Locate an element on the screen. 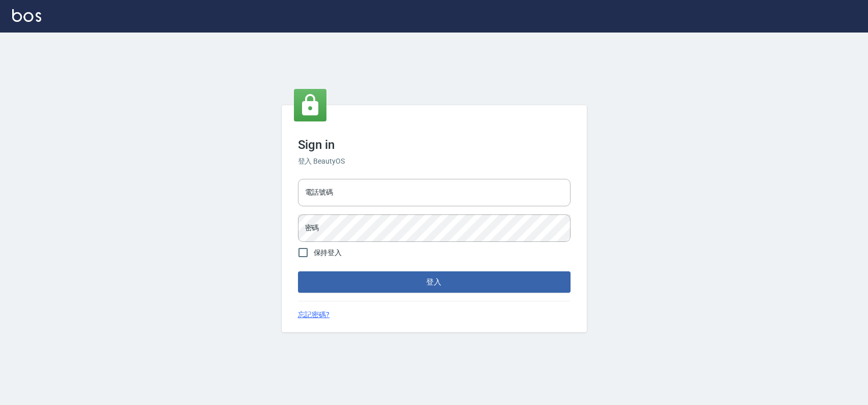  button: 登入 is located at coordinates (434, 282).